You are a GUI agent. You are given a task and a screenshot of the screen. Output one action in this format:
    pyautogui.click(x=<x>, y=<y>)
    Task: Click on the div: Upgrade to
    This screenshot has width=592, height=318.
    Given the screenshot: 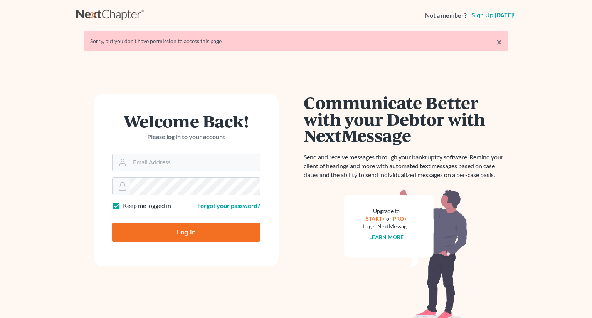 What is the action you would take?
    pyautogui.click(x=386, y=211)
    